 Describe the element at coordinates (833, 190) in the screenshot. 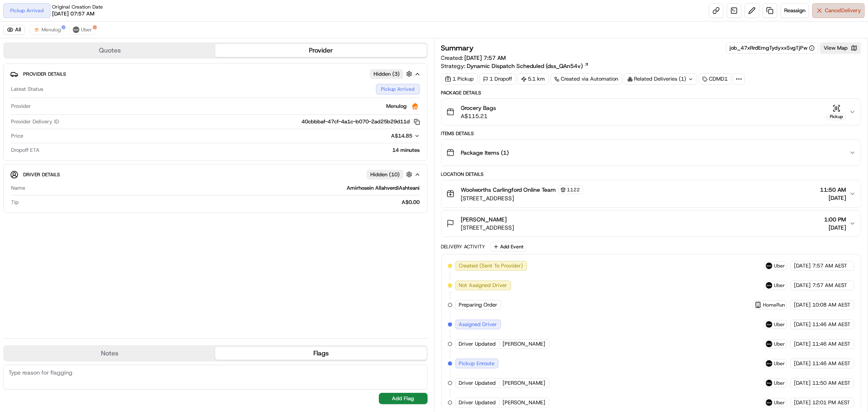

I see `span: 11:50 AM` at that location.